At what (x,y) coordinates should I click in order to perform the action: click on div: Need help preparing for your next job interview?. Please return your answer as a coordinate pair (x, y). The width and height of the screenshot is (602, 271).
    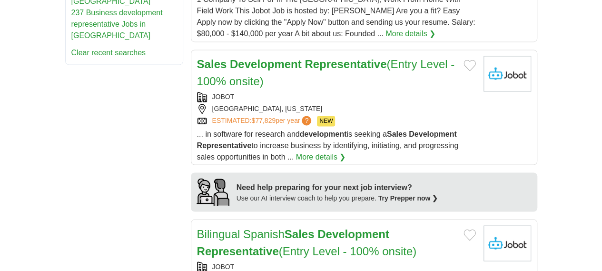
    Looking at the image, I should click on (337, 187).